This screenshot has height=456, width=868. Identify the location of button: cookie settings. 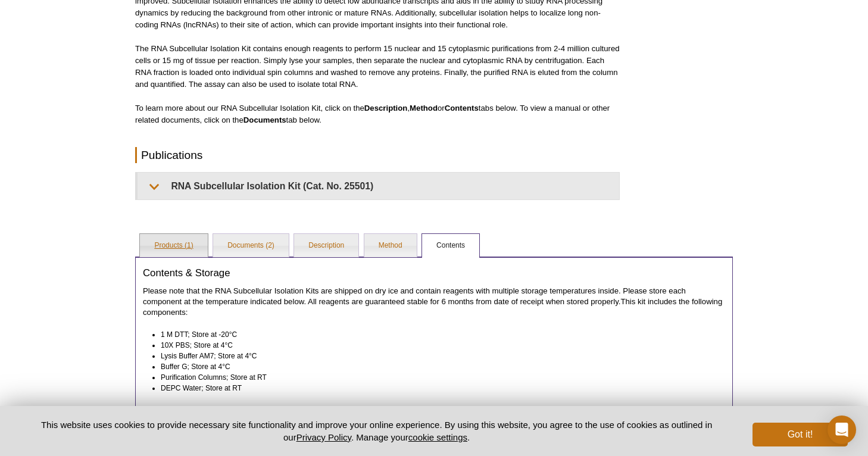
(438, 437).